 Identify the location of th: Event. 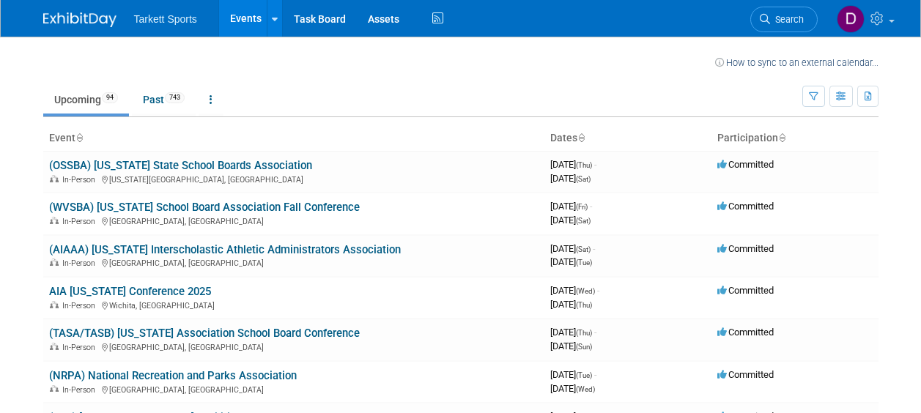
(294, 138).